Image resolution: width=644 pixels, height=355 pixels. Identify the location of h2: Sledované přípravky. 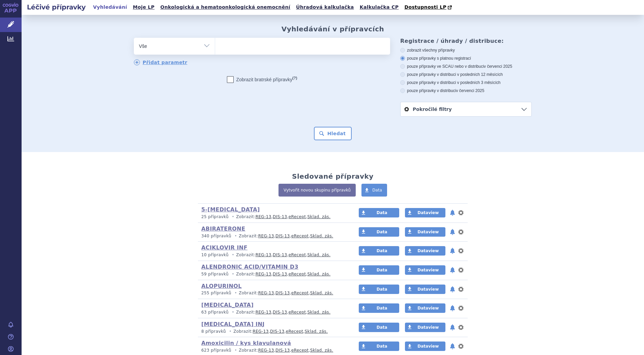
(332, 177).